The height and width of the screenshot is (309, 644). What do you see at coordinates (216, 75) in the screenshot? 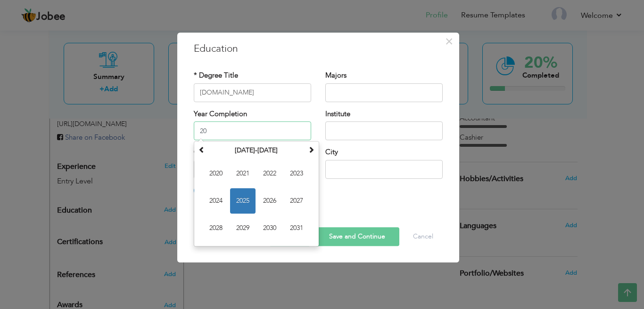
I see `label: * Degree Title` at bounding box center [216, 75].